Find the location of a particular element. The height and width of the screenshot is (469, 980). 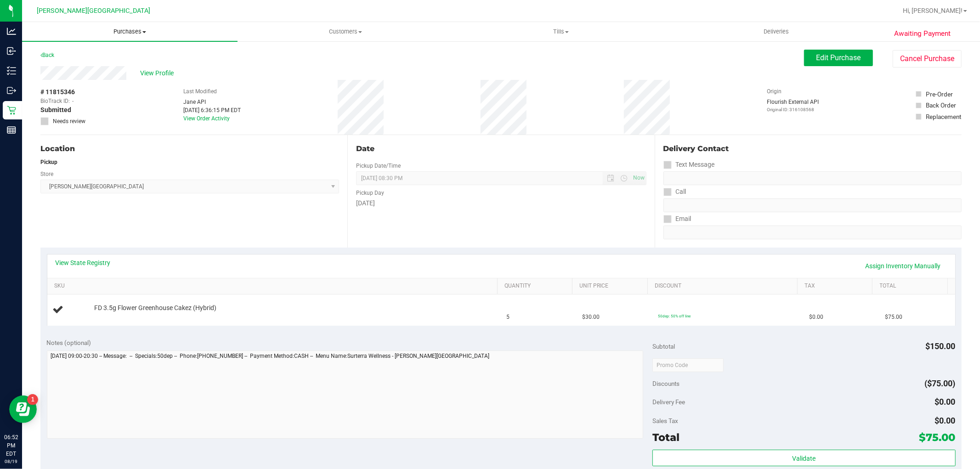

a: View Order Activity is located at coordinates (206, 119).